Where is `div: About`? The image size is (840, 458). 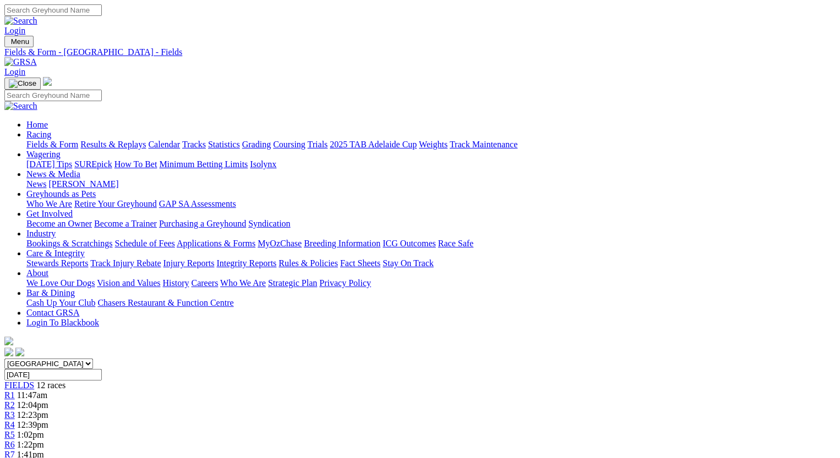 div: About is located at coordinates (431, 283).